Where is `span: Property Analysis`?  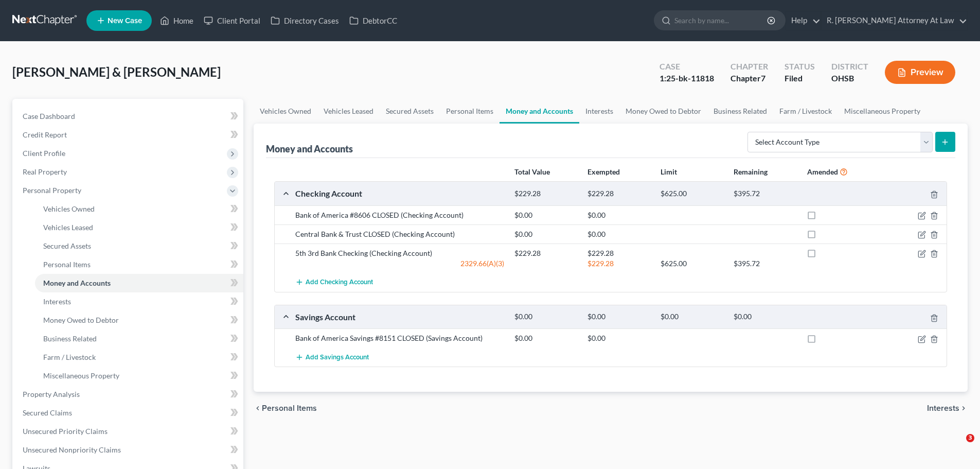
span: Property Analysis is located at coordinates (51, 394).